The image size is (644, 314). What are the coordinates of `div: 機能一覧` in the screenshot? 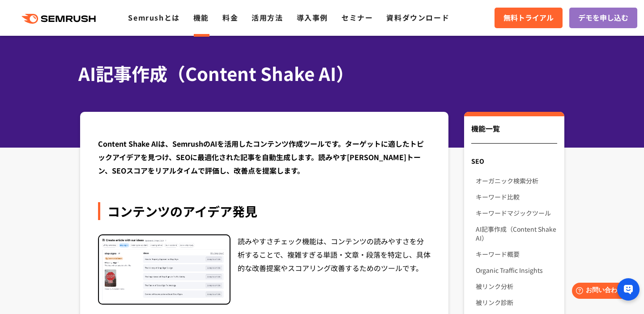 It's located at (514, 133).